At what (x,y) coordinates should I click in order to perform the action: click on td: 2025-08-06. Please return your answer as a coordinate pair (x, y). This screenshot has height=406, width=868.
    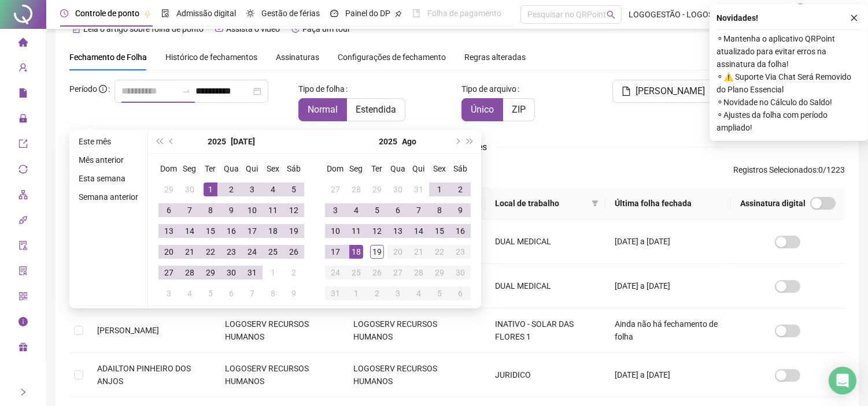
    Looking at the image, I should click on (231, 294).